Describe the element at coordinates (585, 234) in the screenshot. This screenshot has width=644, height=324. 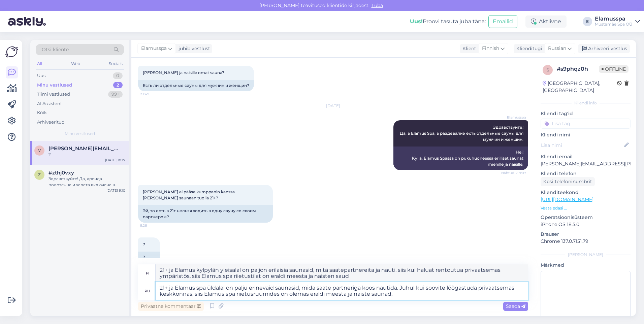
I see `p: Brauser` at that location.